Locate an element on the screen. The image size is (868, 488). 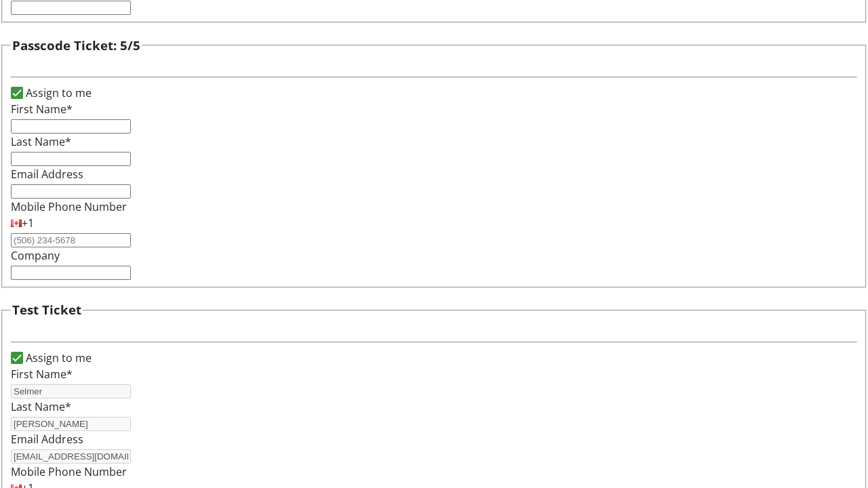
h3: Test Ticket is located at coordinates (47, 310).